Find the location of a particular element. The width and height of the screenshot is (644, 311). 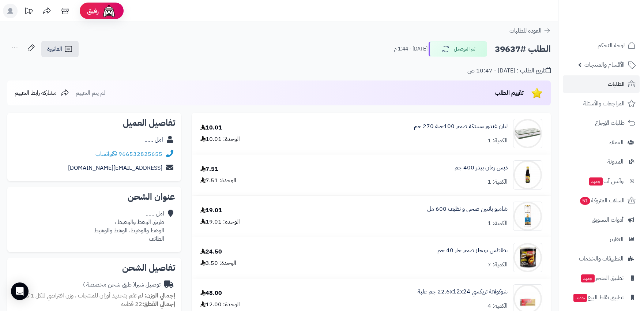

a: تطبيق نقاط البيعجديد is located at coordinates (602, 298).